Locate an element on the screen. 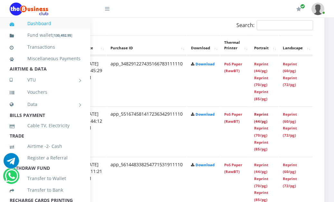  a: VTU is located at coordinates (45, 80).